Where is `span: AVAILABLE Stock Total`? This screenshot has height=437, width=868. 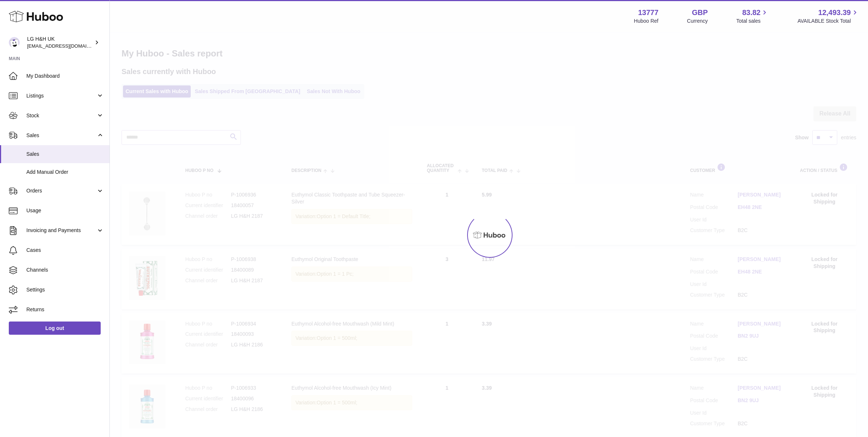
span: AVAILABLE Stock Total is located at coordinates (828, 21).